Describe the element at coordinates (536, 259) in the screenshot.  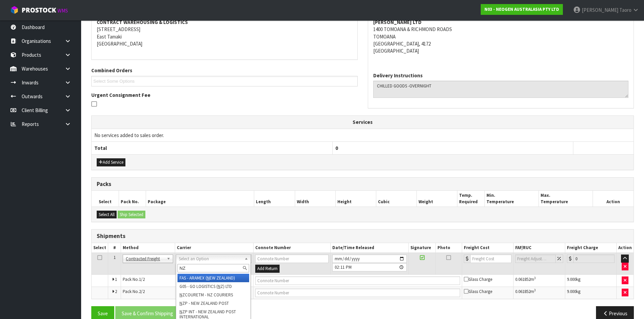
I see `input: Freight Adjustment` at that location.